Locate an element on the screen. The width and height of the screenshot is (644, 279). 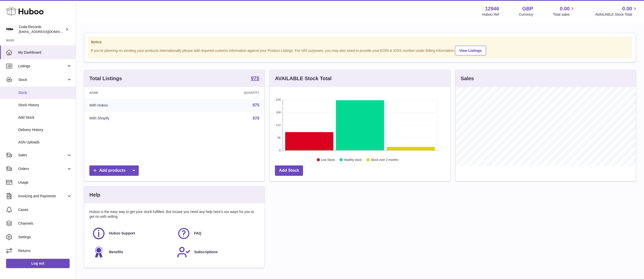
a: Add products is located at coordinates (114, 171).